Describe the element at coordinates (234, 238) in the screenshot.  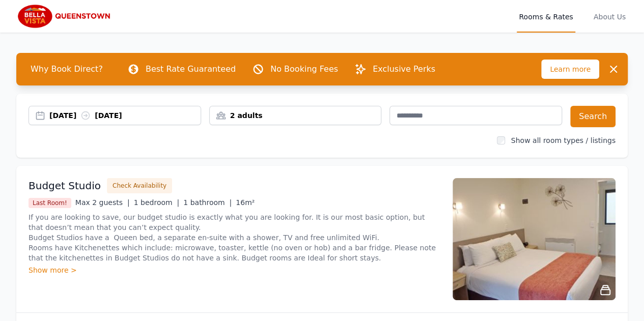
I see `p: If you are looking to save, our budget studio is exactly what you are looking for. It is our most...` at that location.